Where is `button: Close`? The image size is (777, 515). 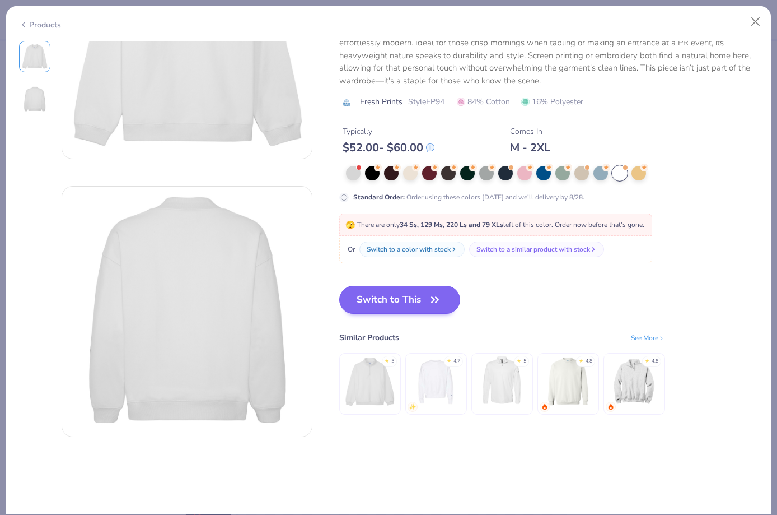 button: Close is located at coordinates (756, 22).